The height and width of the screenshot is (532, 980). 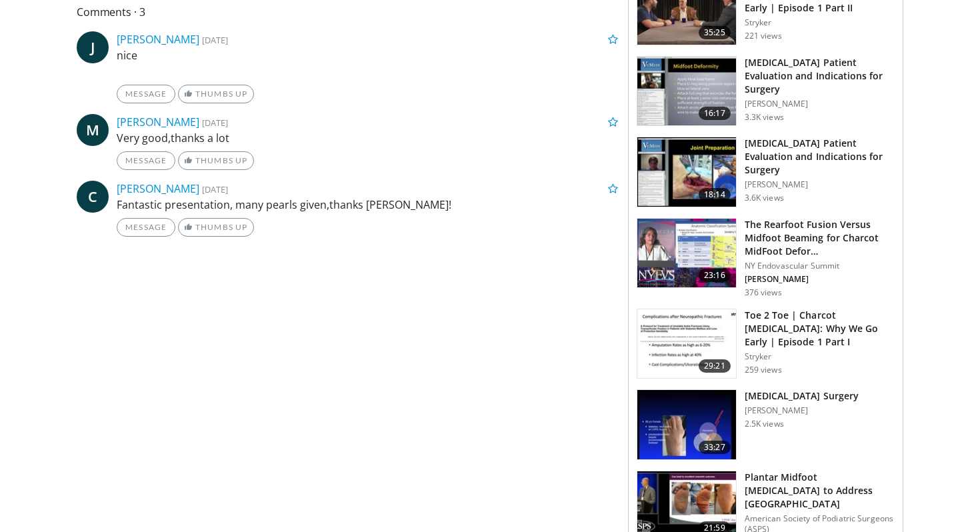 What do you see at coordinates (687, 172) in the screenshot?
I see `img: ca7bf7b7-c036-44fe-a030-4f07f588f587.150x105_q85_crop-smart_upscale.jpg` at bounding box center [687, 172].